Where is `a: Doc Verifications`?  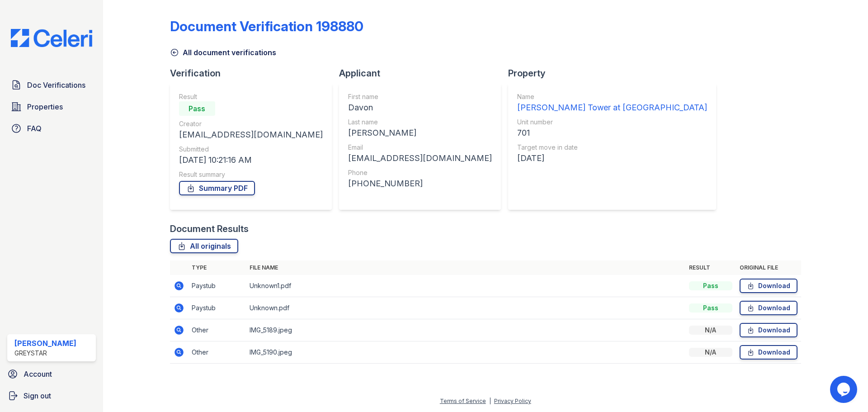
a: Doc Verifications is located at coordinates (51, 85).